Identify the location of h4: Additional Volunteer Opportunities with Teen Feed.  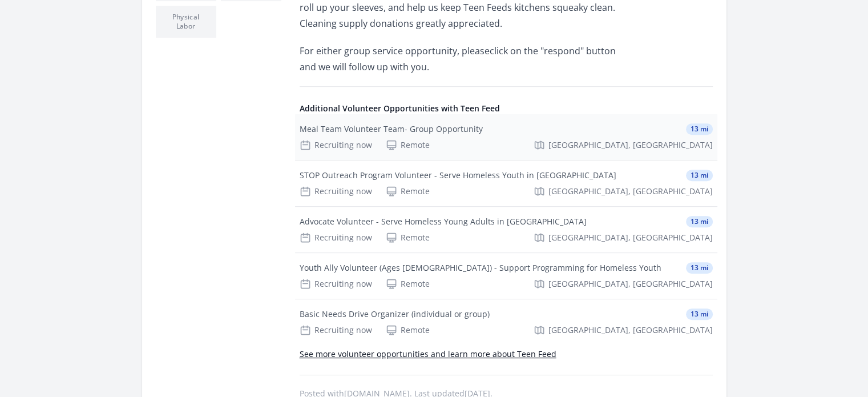
(506, 109).